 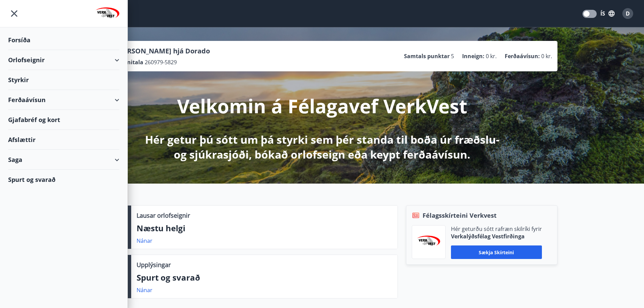 I want to click on p: Inneign :, so click(x=473, y=56).